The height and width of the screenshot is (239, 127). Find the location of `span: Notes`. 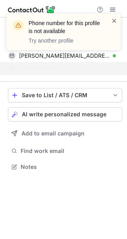

span: Notes is located at coordinates (70, 167).